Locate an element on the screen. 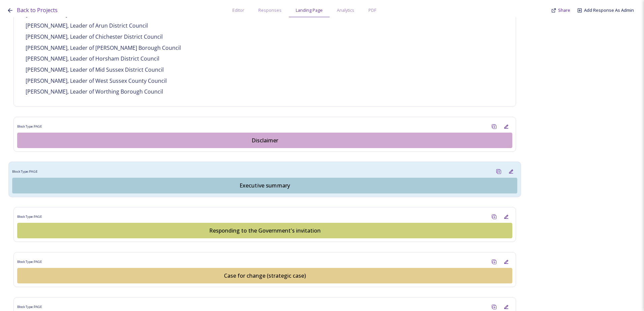 This screenshot has height=311, width=644. button: Executive summary is located at coordinates (264, 186).